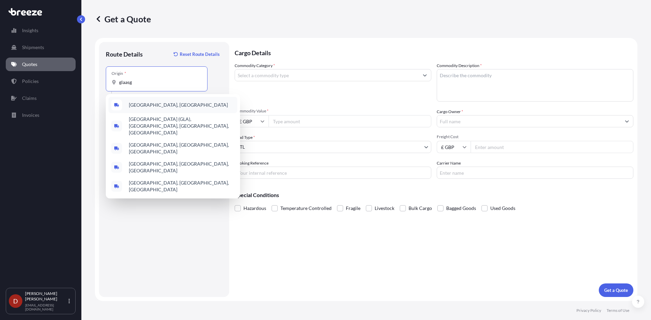 Image resolution: width=651 pixels, height=320 pixels. Describe the element at coordinates (245, 138) in the screenshot. I see `span: Load Type` at that location.